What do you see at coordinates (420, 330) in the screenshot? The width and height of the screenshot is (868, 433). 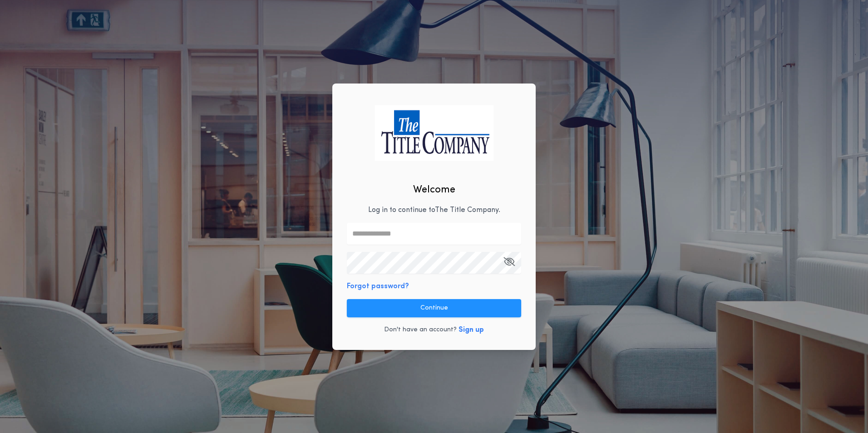 I see `p: Don't have an account?` at bounding box center [420, 330].